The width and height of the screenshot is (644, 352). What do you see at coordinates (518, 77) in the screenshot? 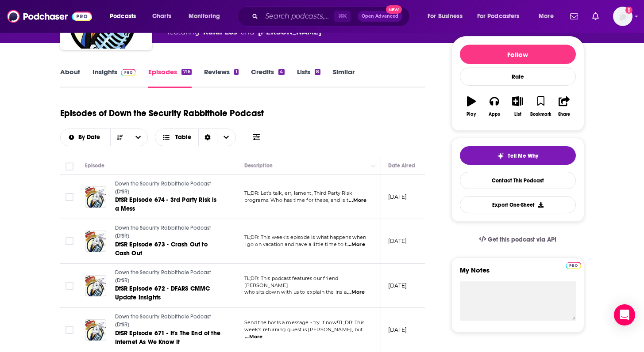
I see `div: Rate` at bounding box center [518, 77].